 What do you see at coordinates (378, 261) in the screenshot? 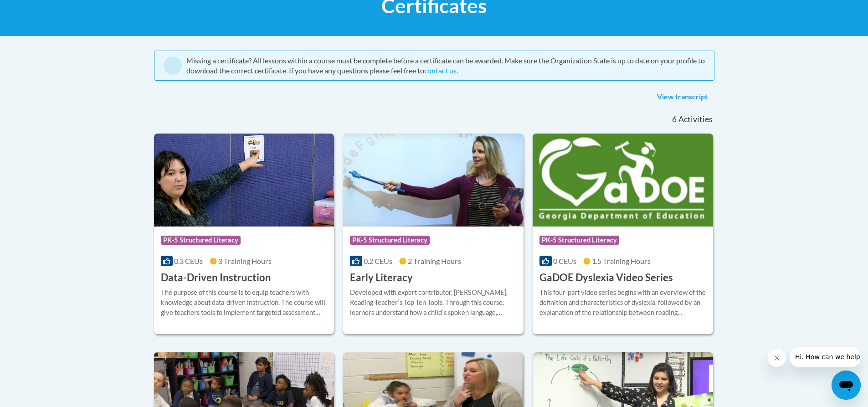
I see `span: 0.2 CEUs` at bounding box center [378, 261].